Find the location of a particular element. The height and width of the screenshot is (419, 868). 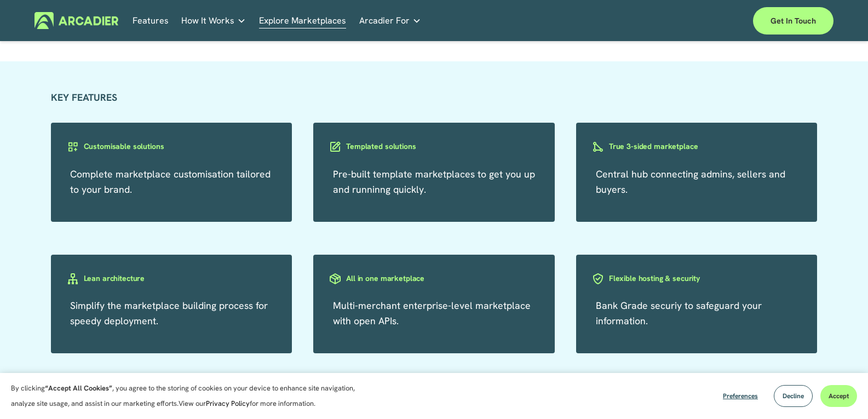

span: Pre-built template marketplaces to get you up and runninng quickly. is located at coordinates (434, 181).